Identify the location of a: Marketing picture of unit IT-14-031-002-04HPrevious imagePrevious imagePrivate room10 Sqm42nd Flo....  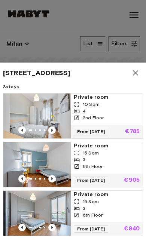
(73, 116).